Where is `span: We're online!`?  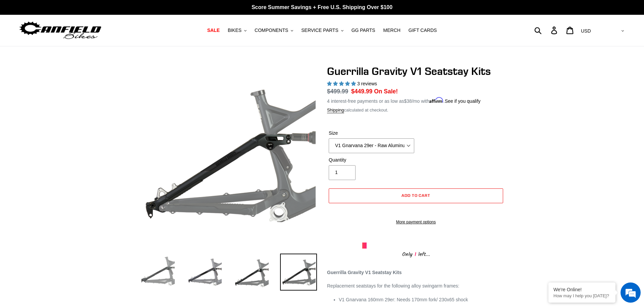 span: We're online! is located at coordinates (66, 118).